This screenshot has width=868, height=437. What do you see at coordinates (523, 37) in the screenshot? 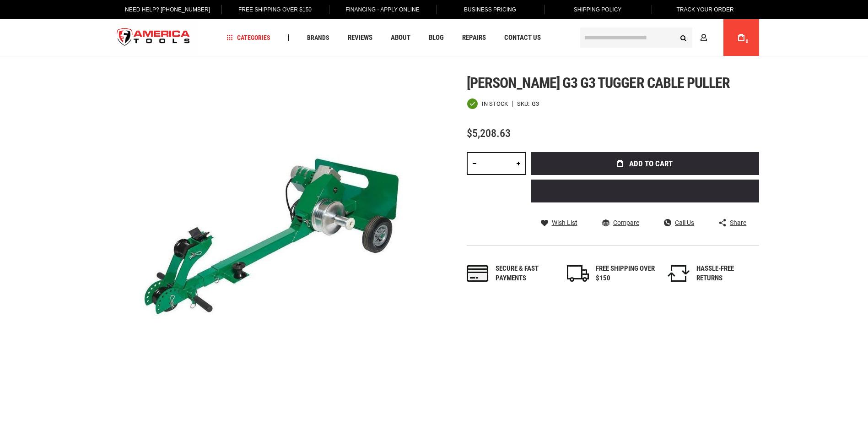
I see `a: Contact Us` at bounding box center [523, 37].